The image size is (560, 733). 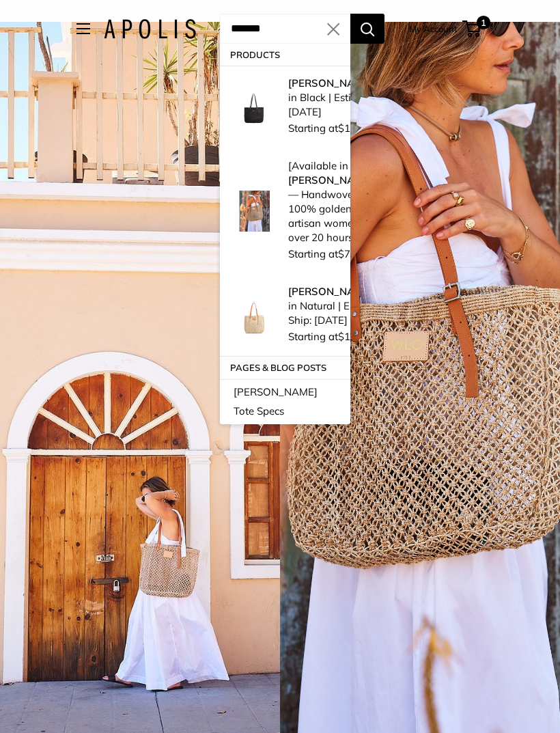 I want to click on button: Search, so click(x=367, y=29).